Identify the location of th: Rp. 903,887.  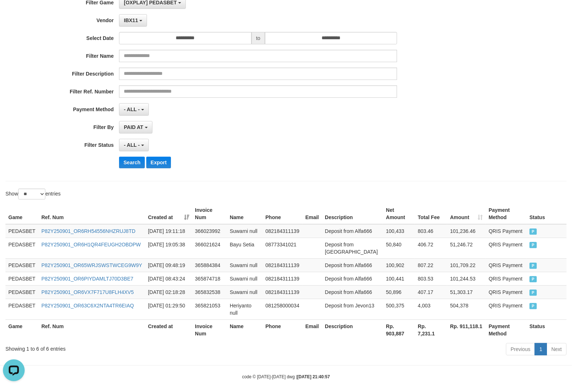
(399, 329).